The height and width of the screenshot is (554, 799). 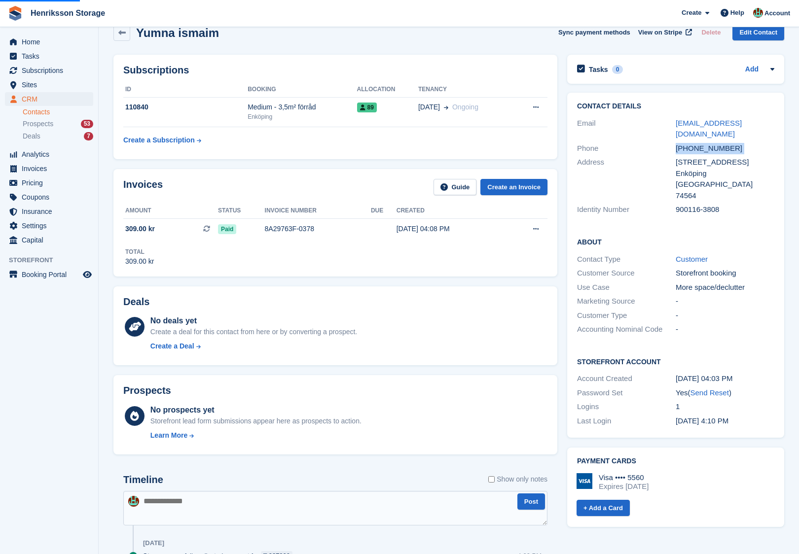 What do you see at coordinates (626, 210) in the screenshot?
I see `div: Identity Number` at bounding box center [626, 210].